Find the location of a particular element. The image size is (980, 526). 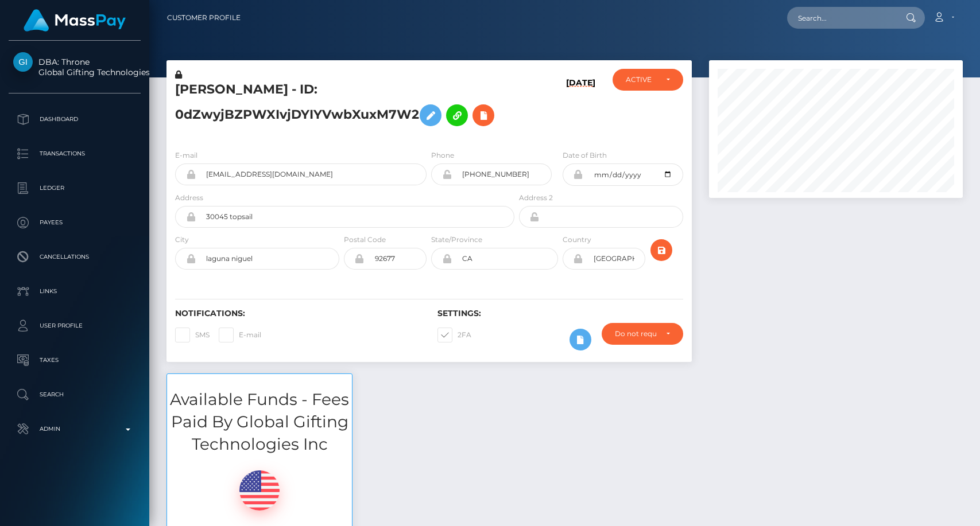

label: Postal Code is located at coordinates (364, 240).